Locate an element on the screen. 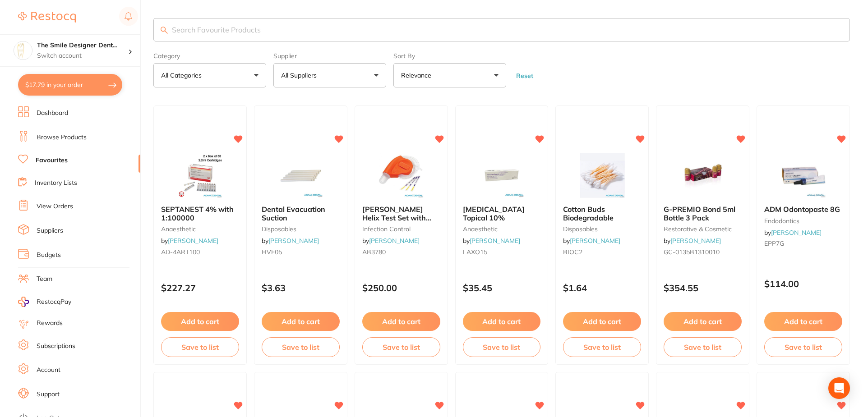  p: Relevance is located at coordinates (418, 76).